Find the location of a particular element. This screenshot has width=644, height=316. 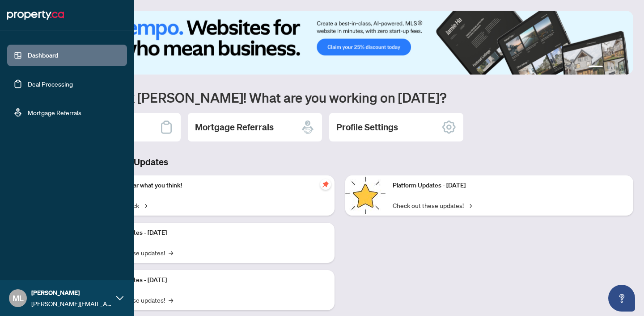

button: 1 is located at coordinates (595, 68).